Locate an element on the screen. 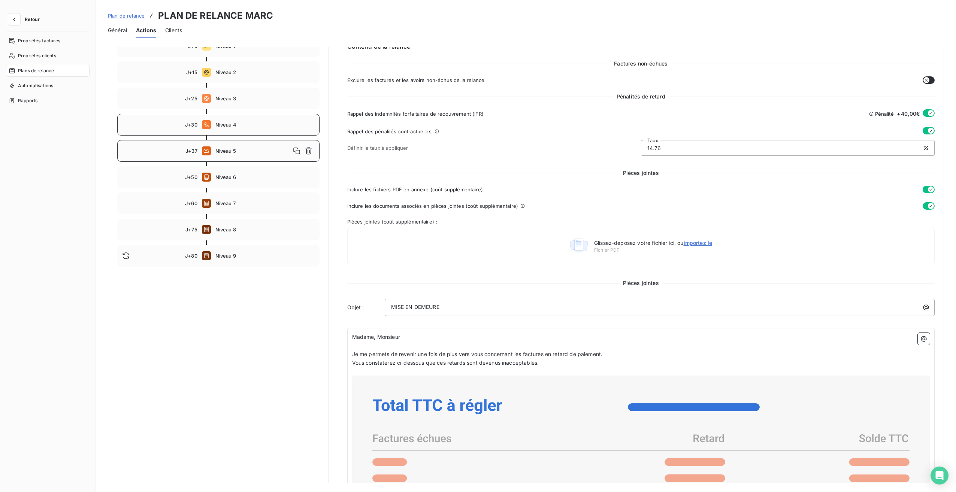  span: Plans de relance is located at coordinates (36, 71).